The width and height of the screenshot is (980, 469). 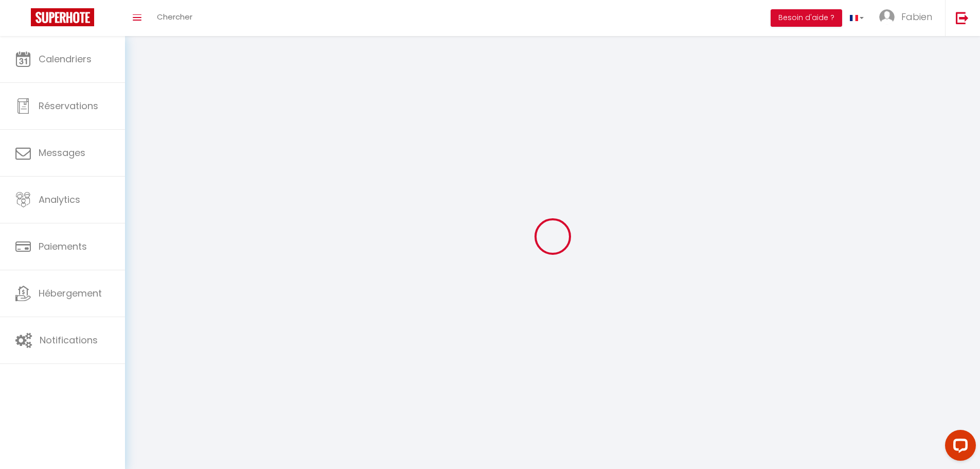 What do you see at coordinates (916, 16) in the screenshot?
I see `span: Fabien` at bounding box center [916, 16].